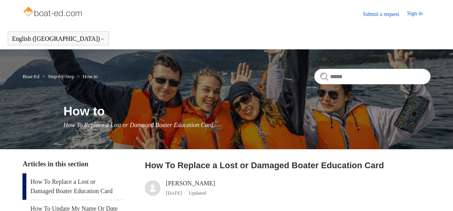 Image resolution: width=453 pixels, height=211 pixels. I want to click on li: Updated, so click(197, 192).